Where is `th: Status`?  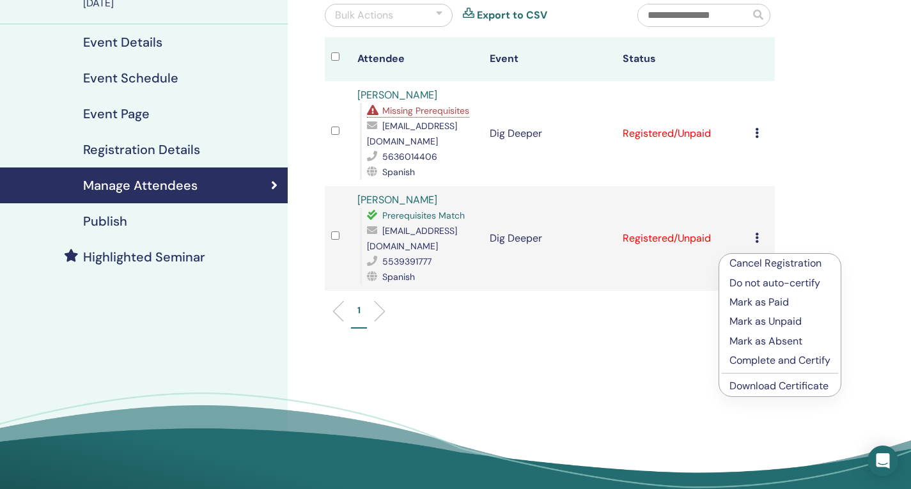 th: Status is located at coordinates (682, 59).